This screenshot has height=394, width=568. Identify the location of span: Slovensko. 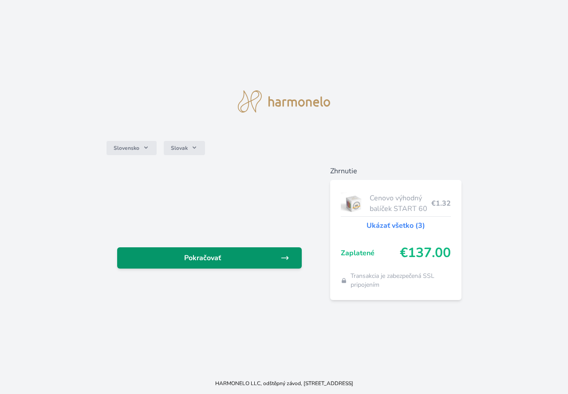
(126, 148).